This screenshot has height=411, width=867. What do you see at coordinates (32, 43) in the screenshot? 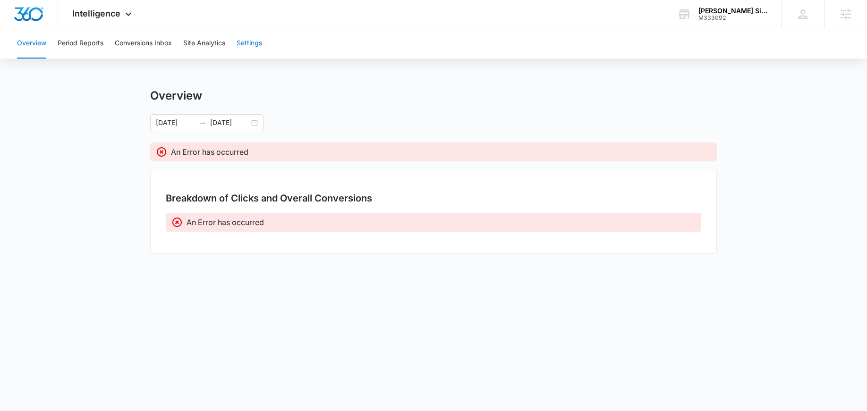
I see `button: Overview` at bounding box center [32, 43].